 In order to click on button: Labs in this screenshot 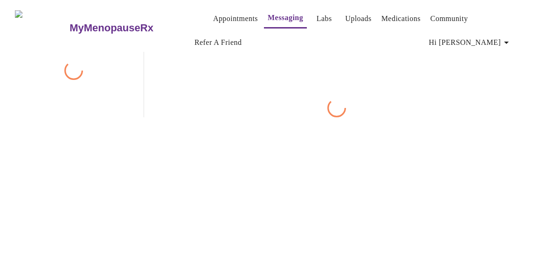, I will do `click(324, 19)`.